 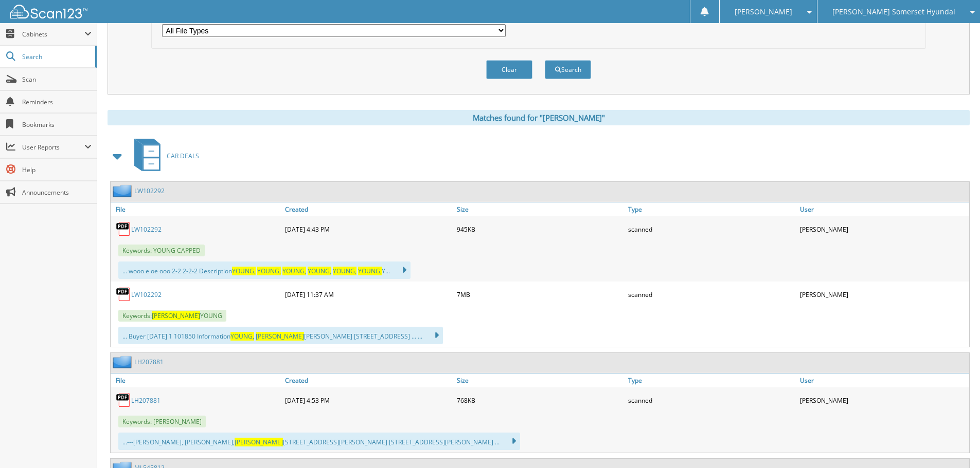 What do you see at coordinates (540, 400) in the screenshot?
I see `div: 768KB` at bounding box center [540, 400].